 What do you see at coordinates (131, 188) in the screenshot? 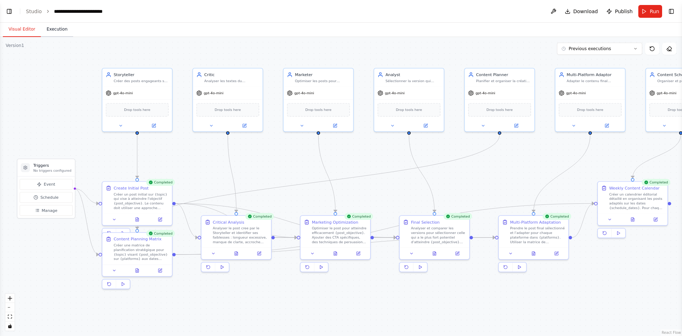
I see `div: Create Initial Post` at bounding box center [131, 188].